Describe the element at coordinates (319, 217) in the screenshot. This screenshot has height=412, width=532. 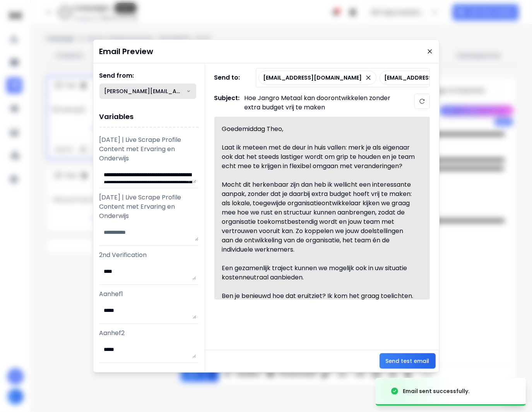
I see `div: Mocht dit herkenbaar zijn dan heb ik wellicht een interessante aanpak, zonder dat je daarbij extr...` at that location.